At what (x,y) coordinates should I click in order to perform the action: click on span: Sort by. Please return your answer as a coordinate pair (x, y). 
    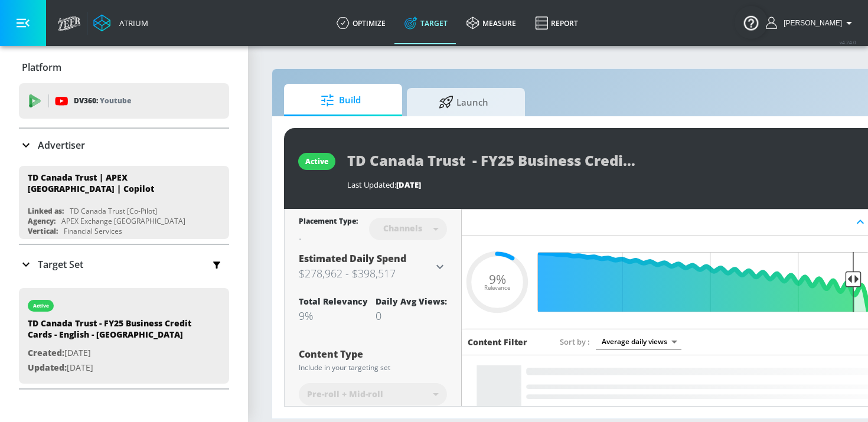
    Looking at the image, I should click on (574, 341).